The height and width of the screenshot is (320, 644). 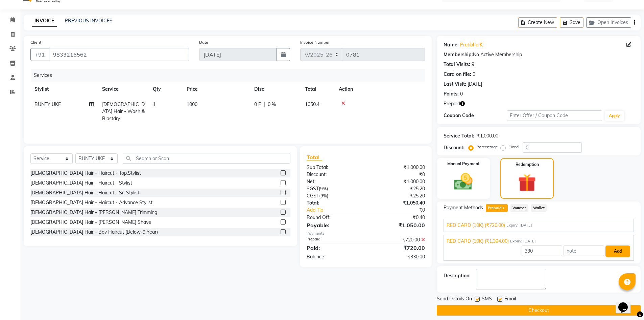 What do you see at coordinates (510, 299) in the screenshot?
I see `span: Email` at bounding box center [510, 299].